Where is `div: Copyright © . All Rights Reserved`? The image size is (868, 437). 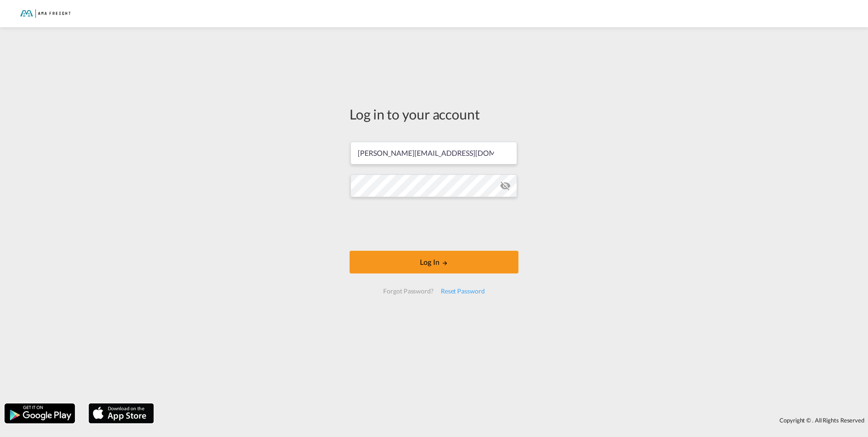
div: Copyright © . All Rights Reserved is located at coordinates (513, 420).